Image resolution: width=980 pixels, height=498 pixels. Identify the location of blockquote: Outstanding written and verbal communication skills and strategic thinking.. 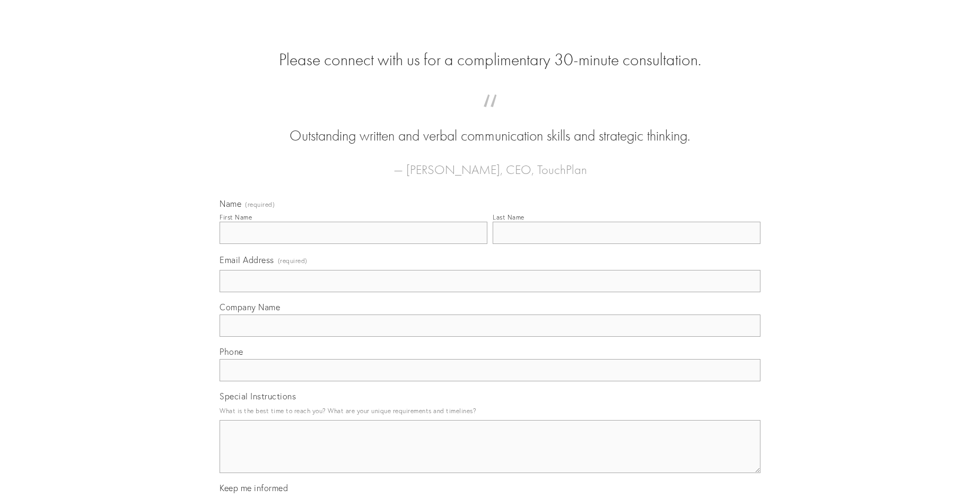
(490, 126).